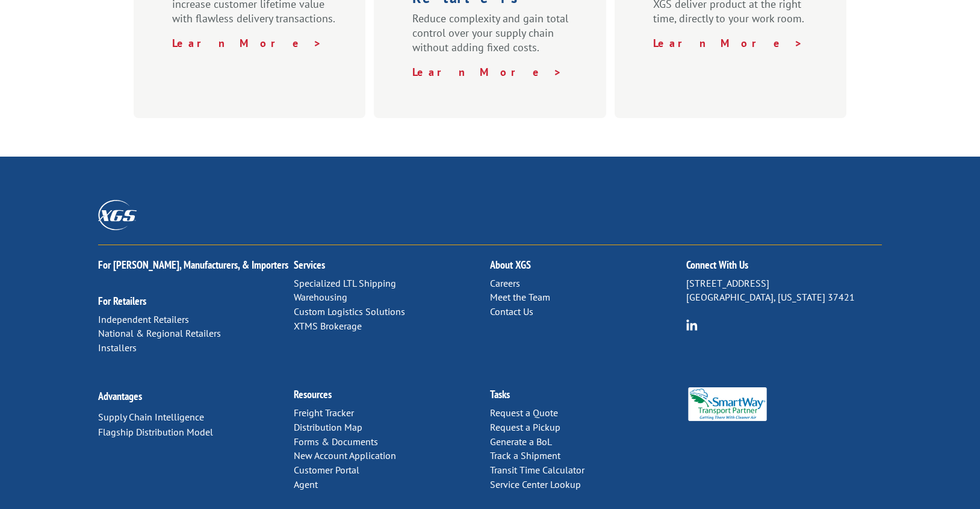 The width and height of the screenshot is (980, 509). I want to click on a: Generate a BoL, so click(521, 442).